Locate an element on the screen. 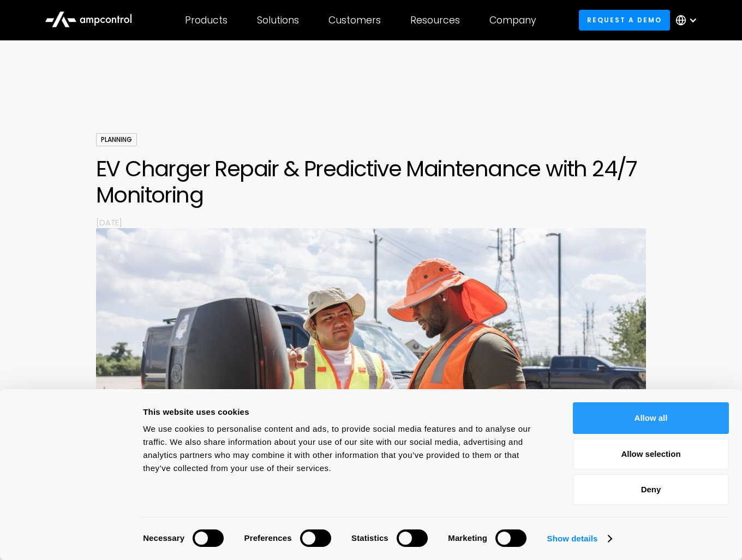  div: Resources is located at coordinates (435, 20).